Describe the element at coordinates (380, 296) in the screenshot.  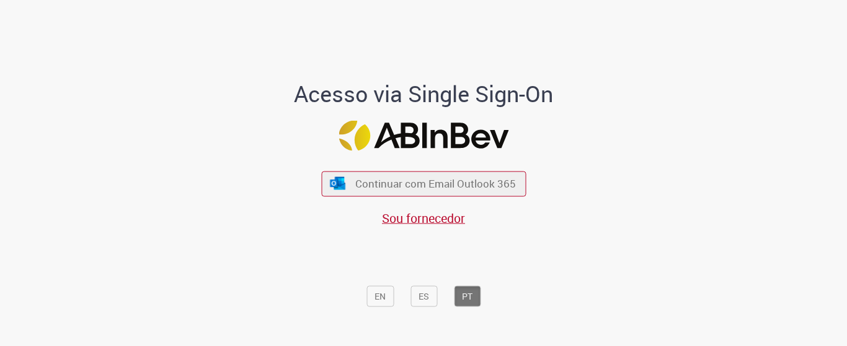
I see `button: EN` at that location.